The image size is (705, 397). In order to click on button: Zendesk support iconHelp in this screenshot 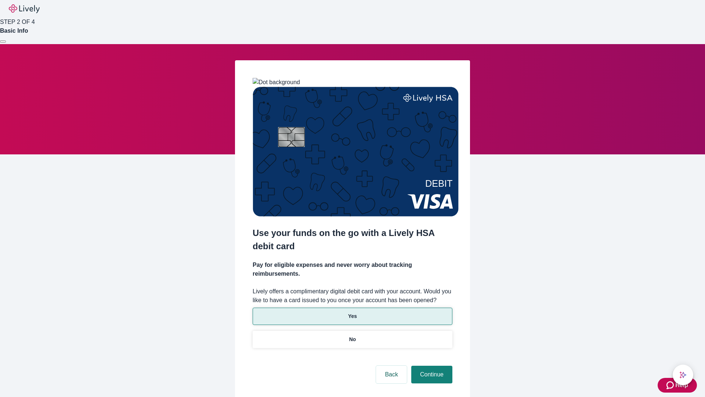, I will do `click(678, 385)`.